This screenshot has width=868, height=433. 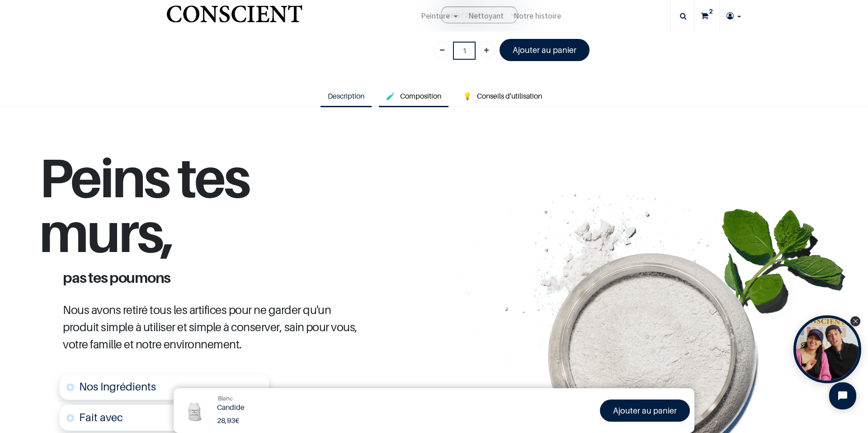 I want to click on span: Peinture, so click(x=435, y=15).